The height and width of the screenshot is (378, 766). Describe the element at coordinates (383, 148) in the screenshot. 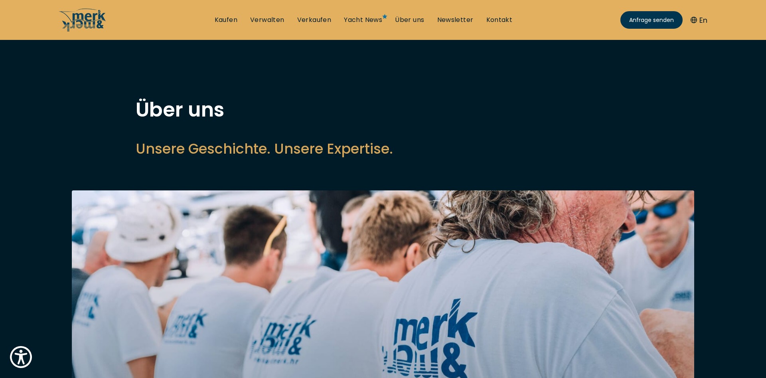

I see `h2: Unsere Geschichte. Unsere Expertise.` at that location.